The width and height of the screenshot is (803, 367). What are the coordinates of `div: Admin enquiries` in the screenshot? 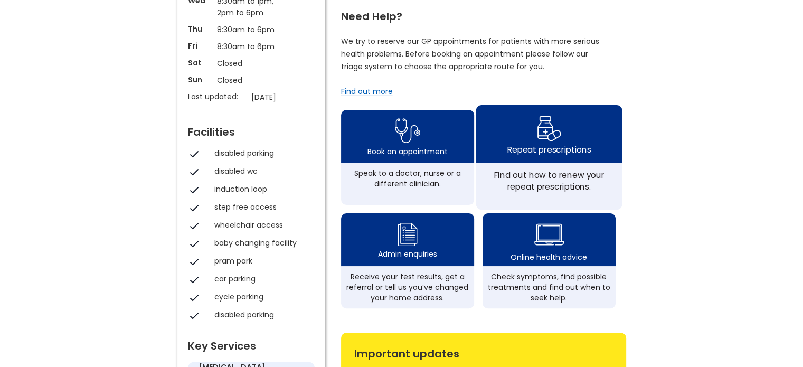 It's located at (407, 254).